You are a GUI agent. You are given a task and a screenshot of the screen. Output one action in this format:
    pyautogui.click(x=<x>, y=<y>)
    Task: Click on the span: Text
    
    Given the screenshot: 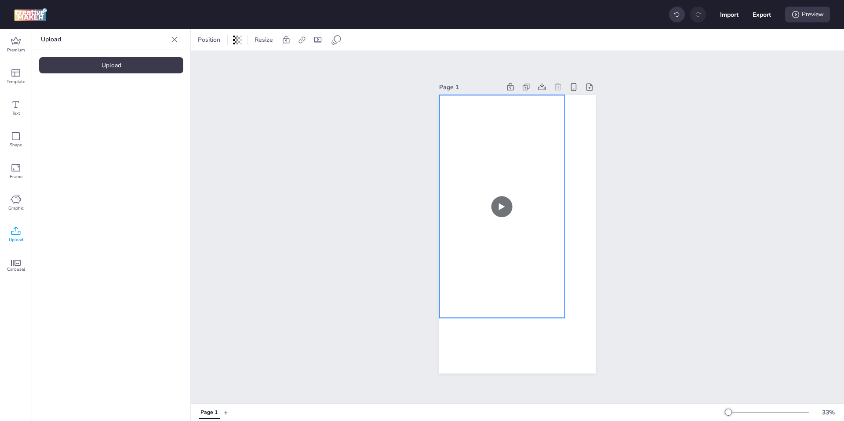 What is the action you would take?
    pyautogui.click(x=16, y=113)
    